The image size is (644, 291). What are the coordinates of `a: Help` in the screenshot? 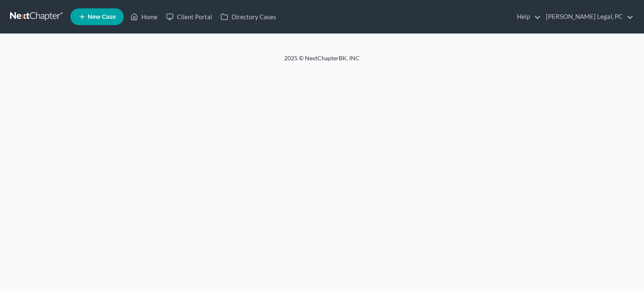 It's located at (526, 17).